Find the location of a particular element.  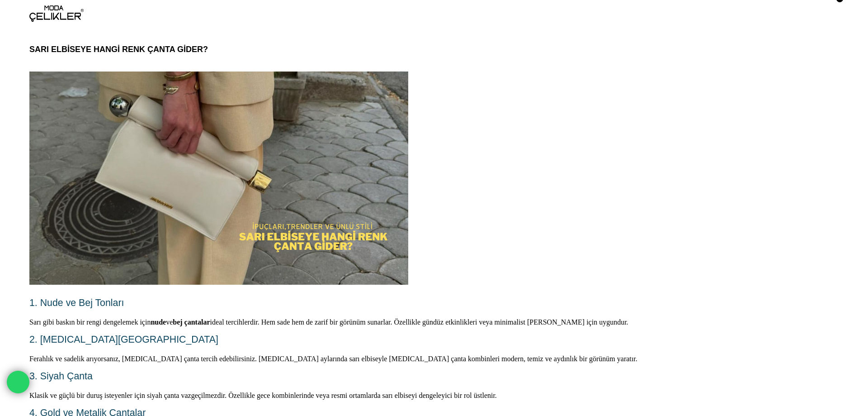

span: Sarı gibi baskın bir rengi dengelemek için ve ideal tercihlerdir. Hem sade hem de zarif bir görün... is located at coordinates (329, 322).